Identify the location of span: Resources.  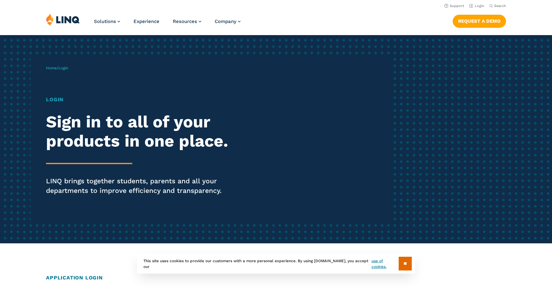
(185, 21).